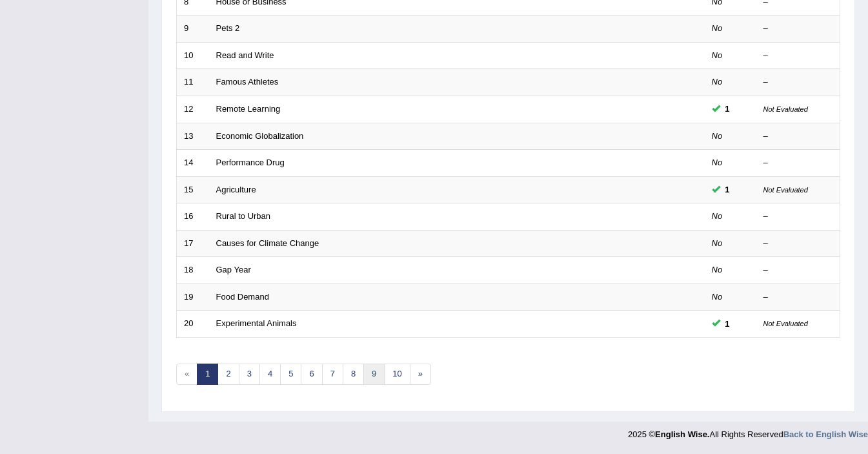 The height and width of the screenshot is (454, 868). I want to click on a: Performance Drug, so click(250, 162).